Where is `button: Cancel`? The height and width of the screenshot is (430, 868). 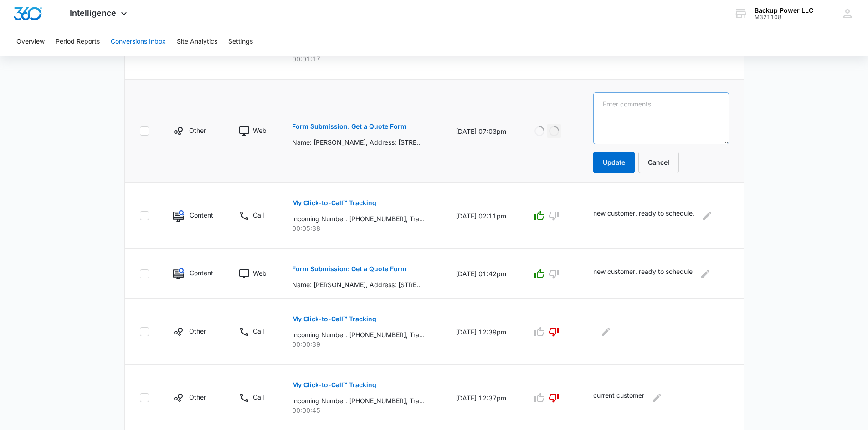 button: Cancel is located at coordinates (658, 162).